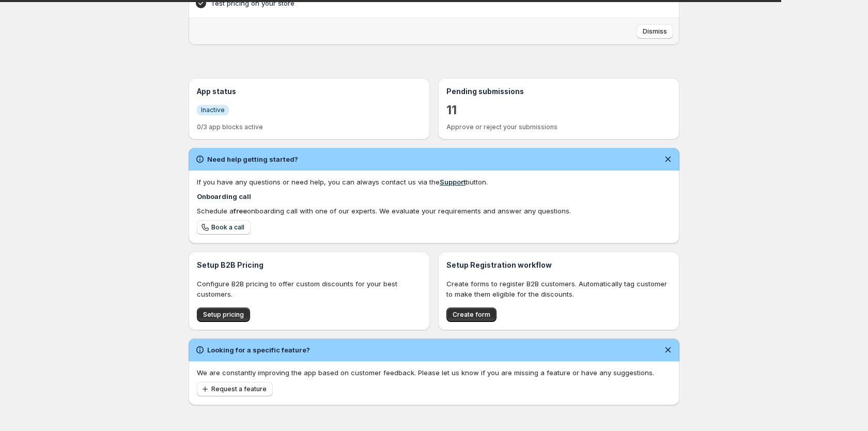 This screenshot has width=868, height=431. Describe the element at coordinates (309, 127) in the screenshot. I see `p: 0/3 app blocks active` at that location.